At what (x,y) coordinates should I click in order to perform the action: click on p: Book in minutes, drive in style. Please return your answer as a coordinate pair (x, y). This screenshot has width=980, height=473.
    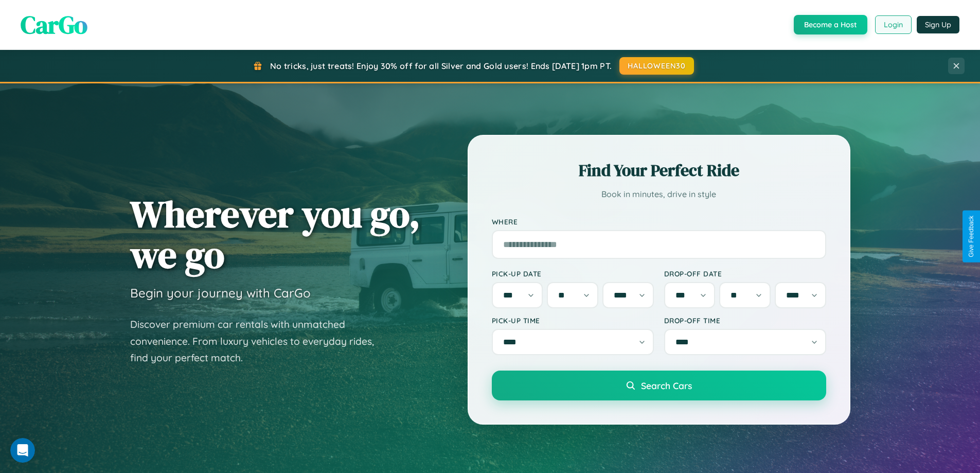
    Looking at the image, I should click on (659, 195).